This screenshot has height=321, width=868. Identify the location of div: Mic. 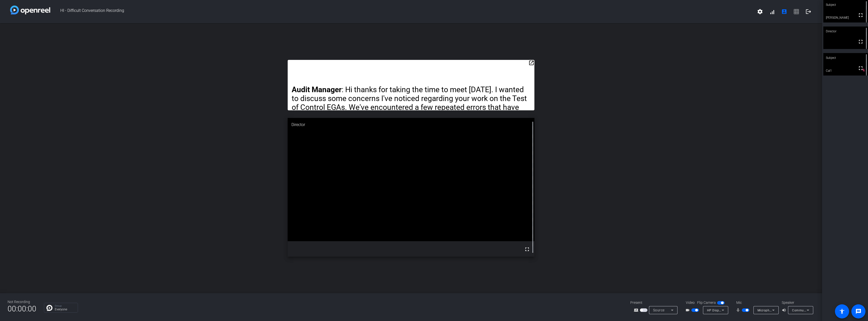
(757, 302).